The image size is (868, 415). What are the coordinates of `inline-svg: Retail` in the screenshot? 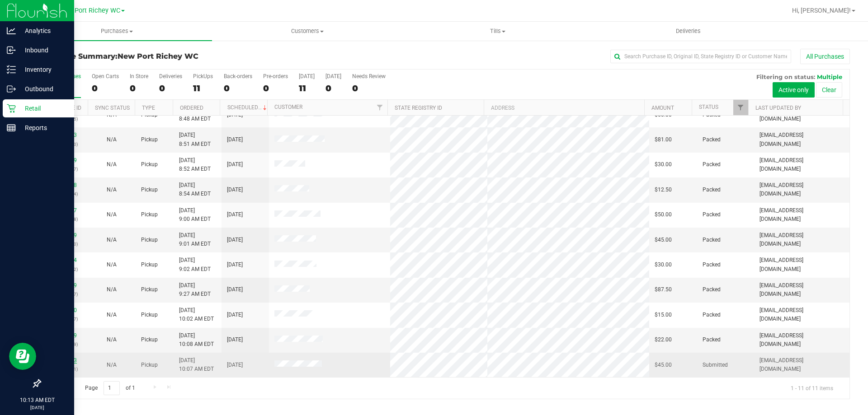 It's located at (11, 108).